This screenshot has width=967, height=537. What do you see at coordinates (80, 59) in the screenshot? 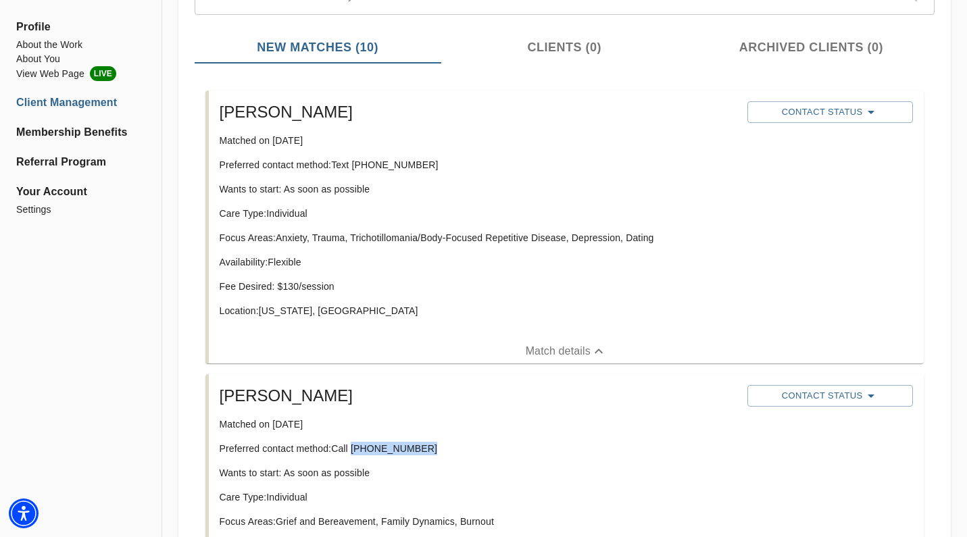
I see `li: About You` at bounding box center [80, 59].